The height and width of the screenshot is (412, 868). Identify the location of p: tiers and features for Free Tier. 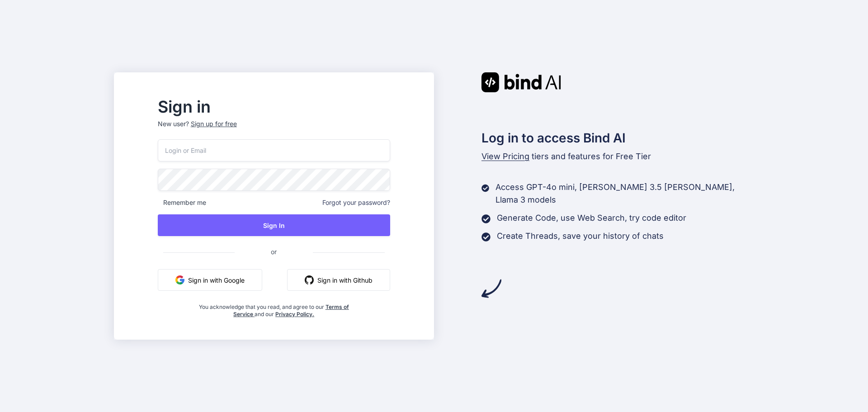
(618, 157).